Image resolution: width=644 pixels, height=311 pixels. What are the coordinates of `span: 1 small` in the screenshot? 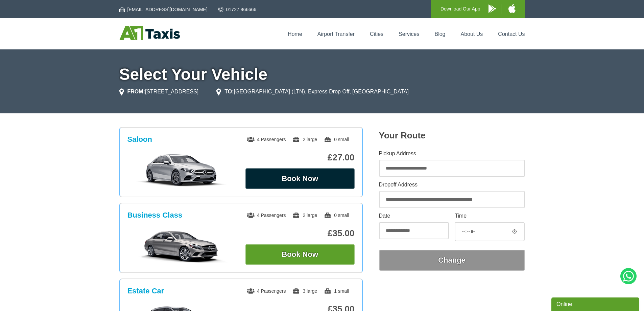 It's located at (336, 291).